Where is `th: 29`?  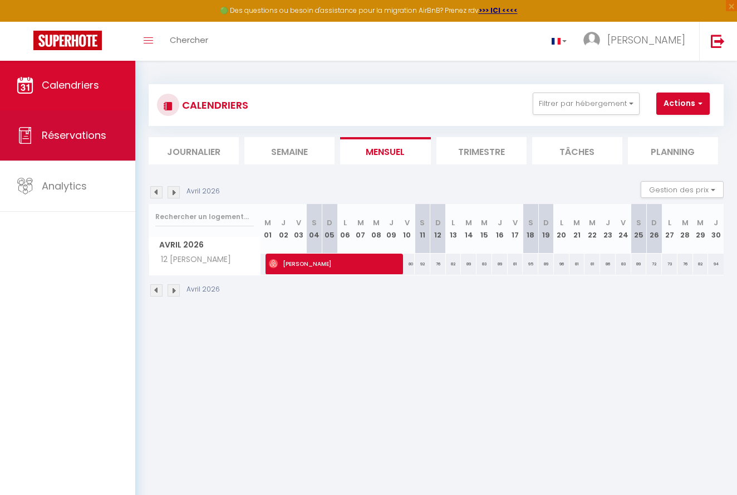
th: 29 is located at coordinates (701, 228).